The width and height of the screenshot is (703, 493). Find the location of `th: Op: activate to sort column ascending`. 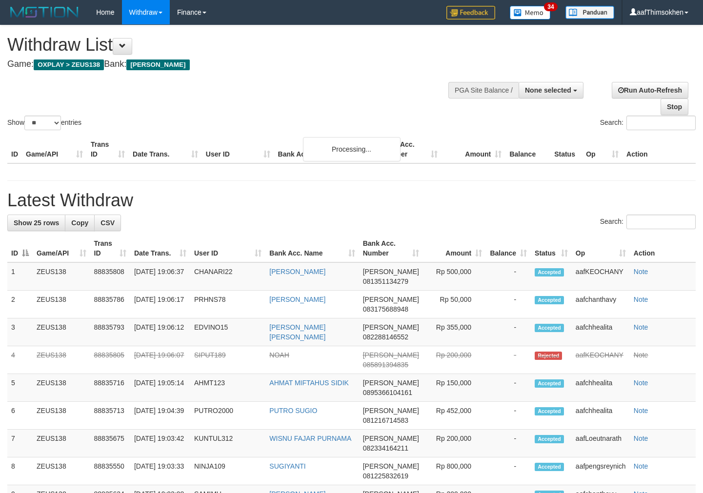

th: Op: activate to sort column ascending is located at coordinates (601, 248).